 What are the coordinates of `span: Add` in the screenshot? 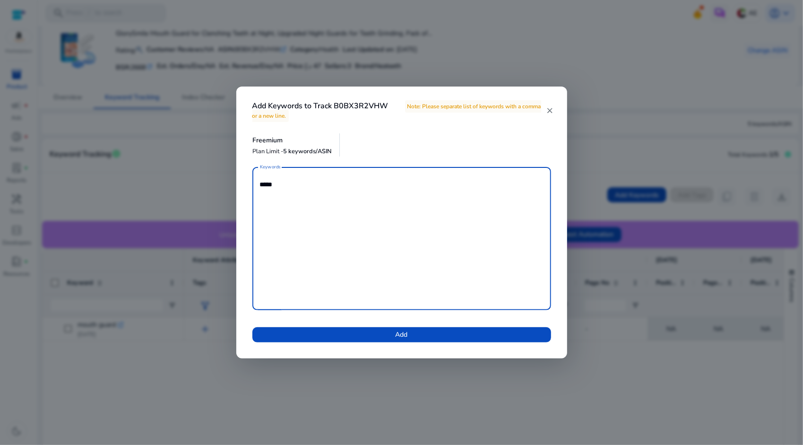 It's located at (402, 334).